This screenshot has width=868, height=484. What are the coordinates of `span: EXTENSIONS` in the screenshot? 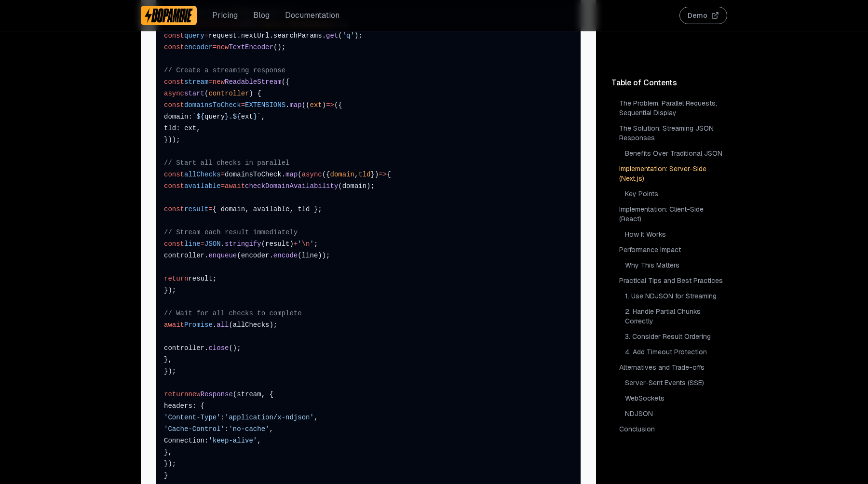 It's located at (265, 105).